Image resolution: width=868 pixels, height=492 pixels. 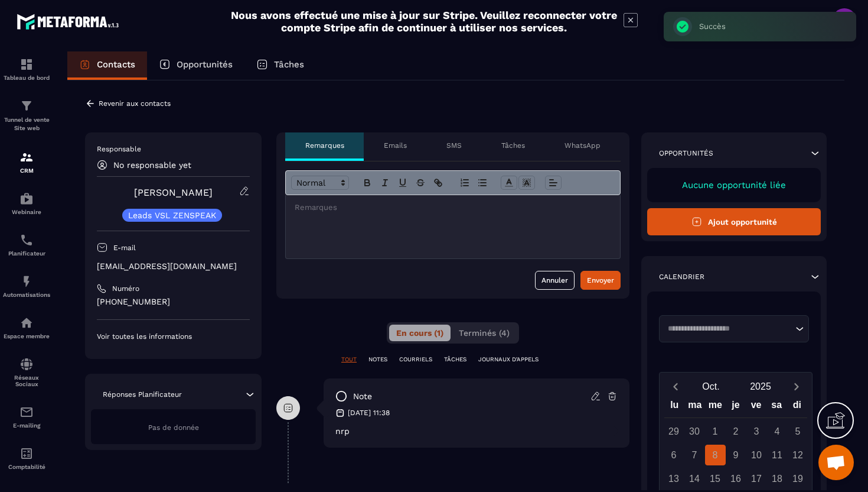 What do you see at coordinates (420, 333) in the screenshot?
I see `span: En cours (1)` at bounding box center [420, 333].